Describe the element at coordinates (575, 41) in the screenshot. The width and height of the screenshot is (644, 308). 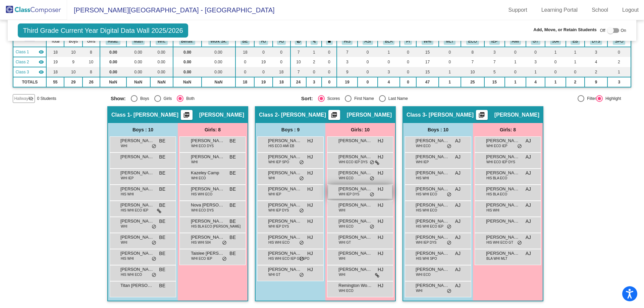
I see `button: EB` at that location.